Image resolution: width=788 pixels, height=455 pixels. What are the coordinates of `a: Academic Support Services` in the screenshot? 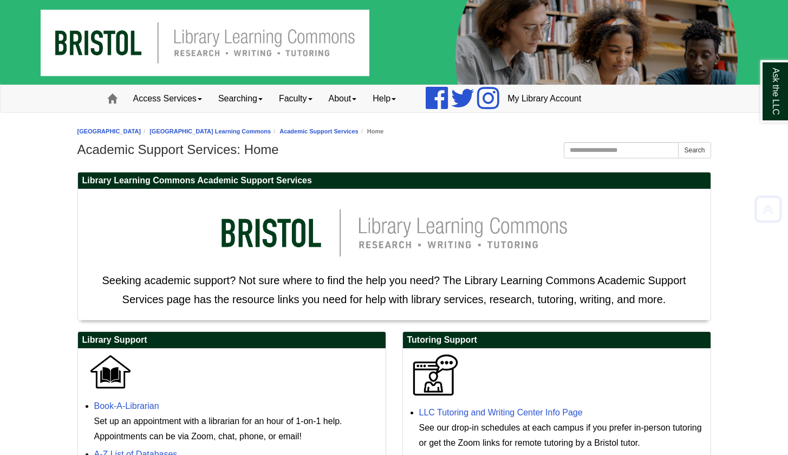 It's located at (319, 131).